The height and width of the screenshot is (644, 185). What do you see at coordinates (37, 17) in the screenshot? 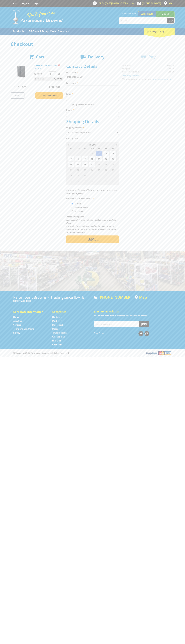
I see `img: Paramount Browns'` at bounding box center [37, 17].